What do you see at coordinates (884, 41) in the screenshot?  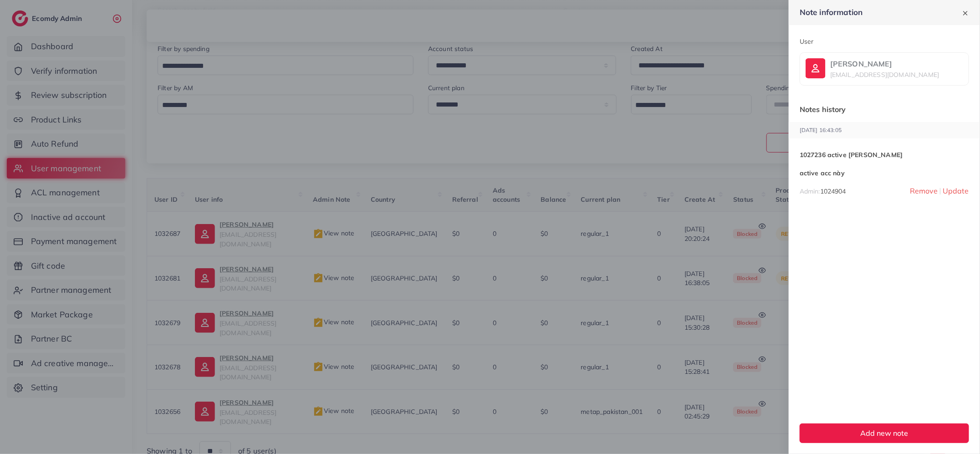 I see `p: User` at bounding box center [884, 41].